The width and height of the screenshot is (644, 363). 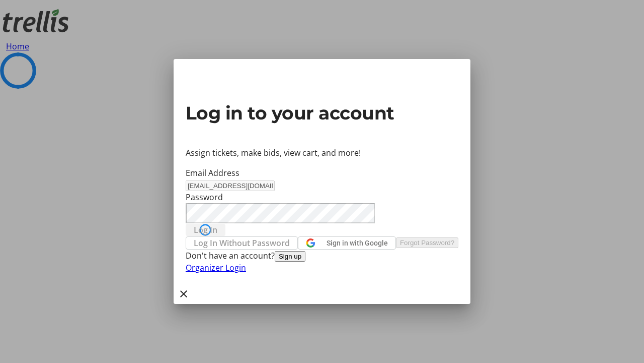 I want to click on a: Organizer Login, so click(x=216, y=267).